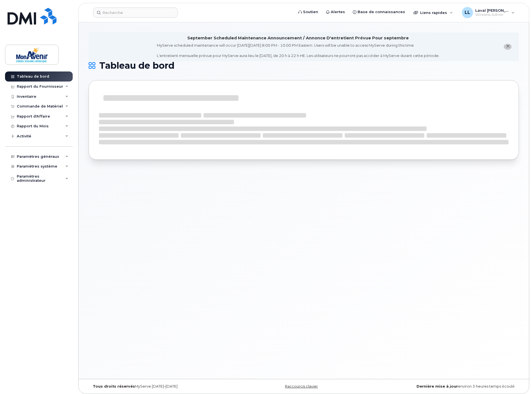 Image resolution: width=532 pixels, height=394 pixels. What do you see at coordinates (437, 387) in the screenshot?
I see `strong: Dernière mise à jour` at bounding box center [437, 387].